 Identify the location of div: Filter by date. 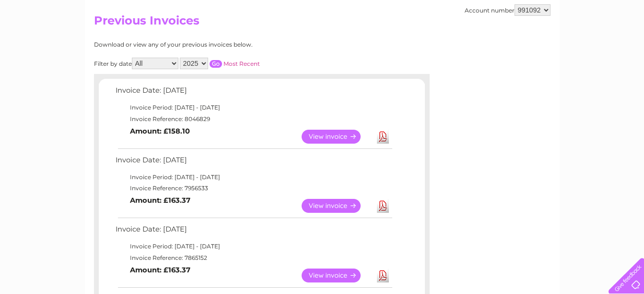
(220, 63).